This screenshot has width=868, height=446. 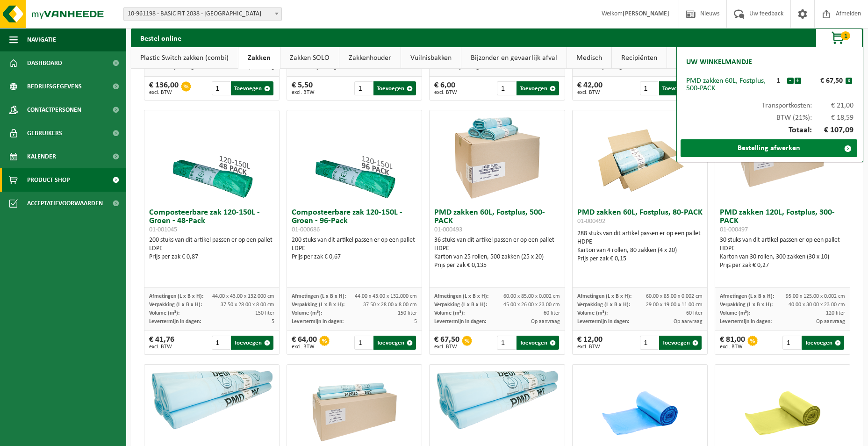 I want to click on span: Kalender, so click(x=41, y=157).